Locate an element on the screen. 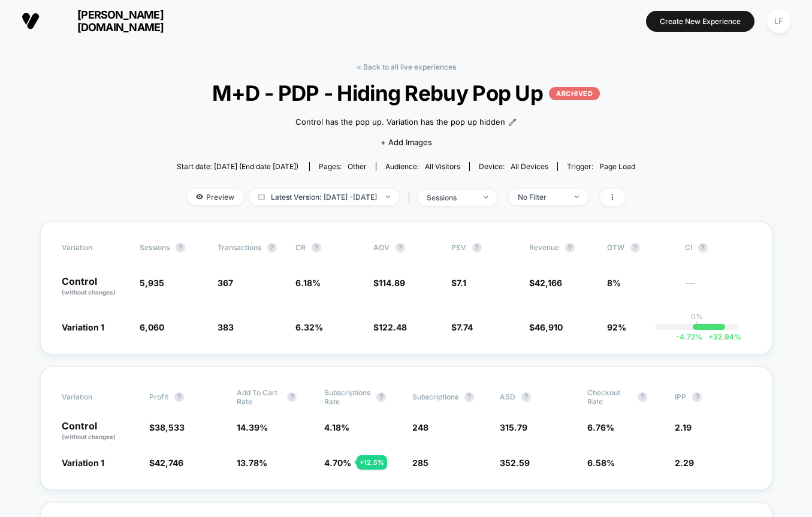 This screenshot has width=812, height=517. span: 285 is located at coordinates (420, 462).